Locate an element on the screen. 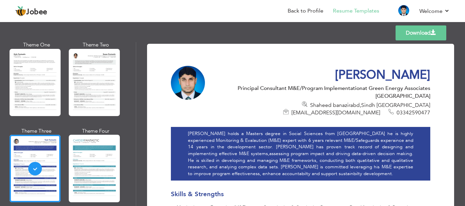 The height and width of the screenshot is (206, 465). div: Theme Four is located at coordinates (96, 131).